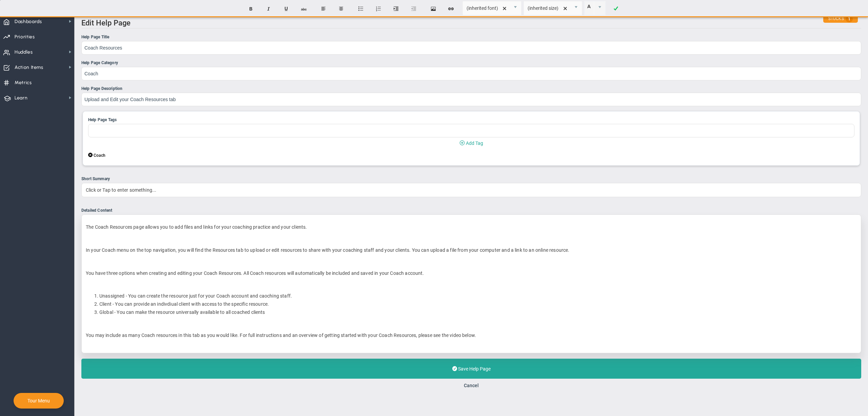  I want to click on span: Add Tag, so click(474, 143).